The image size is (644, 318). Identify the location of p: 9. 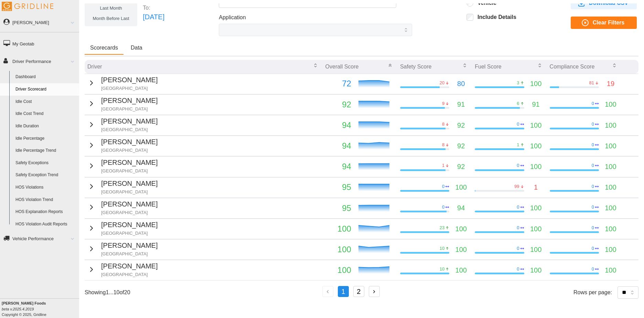
(443, 104).